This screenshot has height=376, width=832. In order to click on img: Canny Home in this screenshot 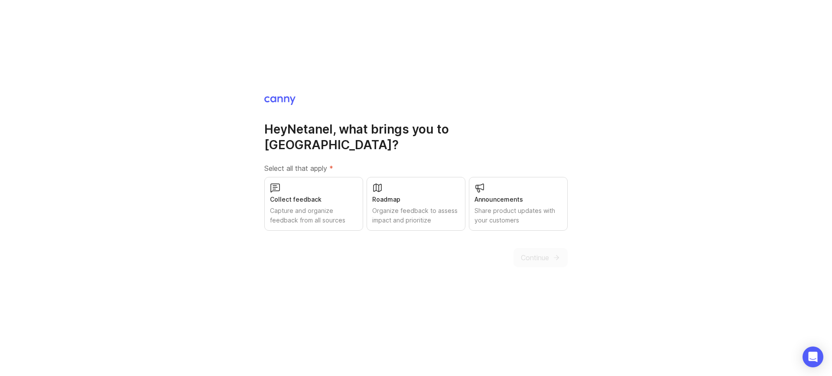, I will do `click(280, 101)`.